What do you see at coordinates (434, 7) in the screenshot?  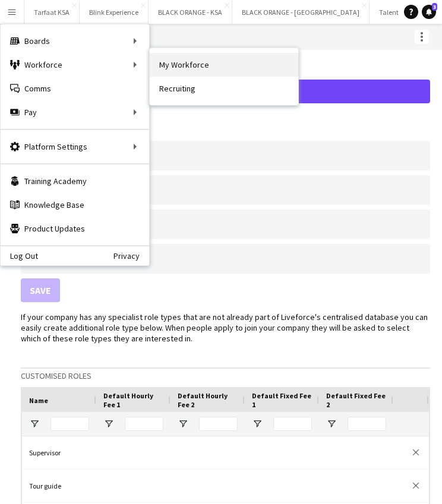 I see `span: 3` at bounding box center [434, 7].